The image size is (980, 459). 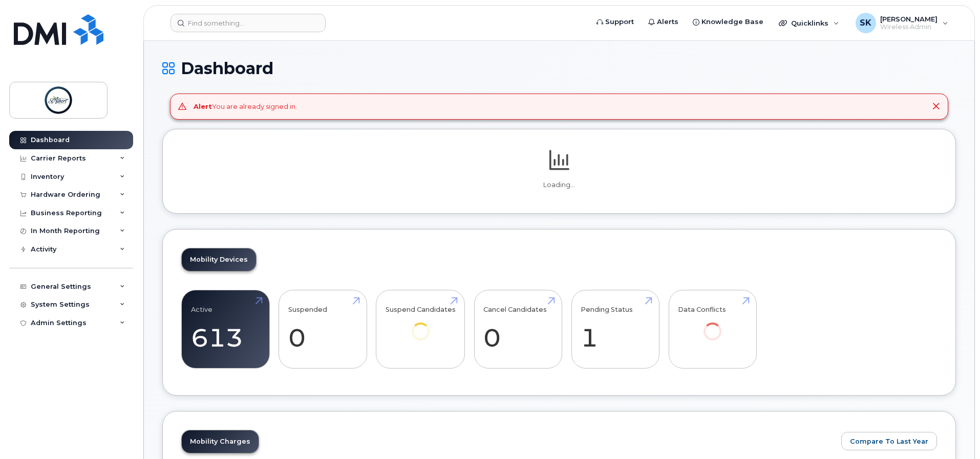 I want to click on div: You are already signed in., so click(x=246, y=107).